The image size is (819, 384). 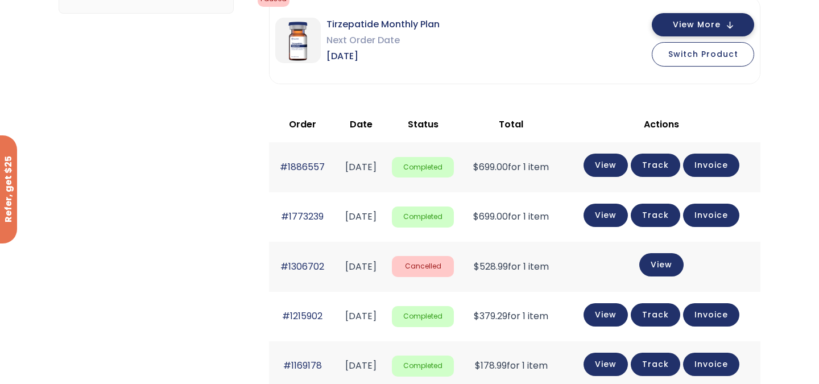 What do you see at coordinates (703, 54) in the screenshot?
I see `span: Switch Product` at bounding box center [703, 54].